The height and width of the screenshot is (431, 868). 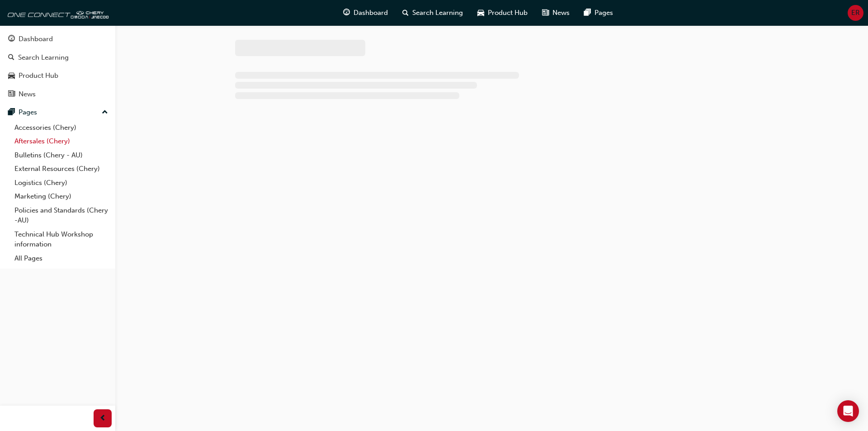 I want to click on div: Open Intercom Messenger, so click(x=848, y=411).